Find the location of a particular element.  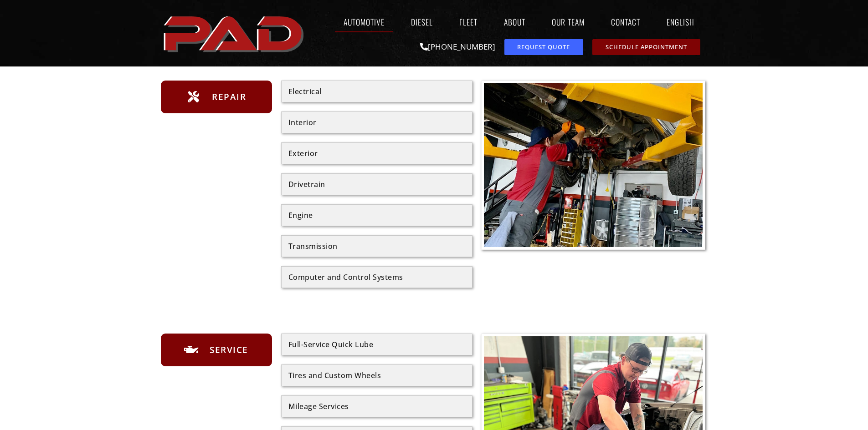

img: A mechanic in a red shirt and gloves works under a raised vehicle on a lift in an auto repair shop. is located at coordinates (593, 165).